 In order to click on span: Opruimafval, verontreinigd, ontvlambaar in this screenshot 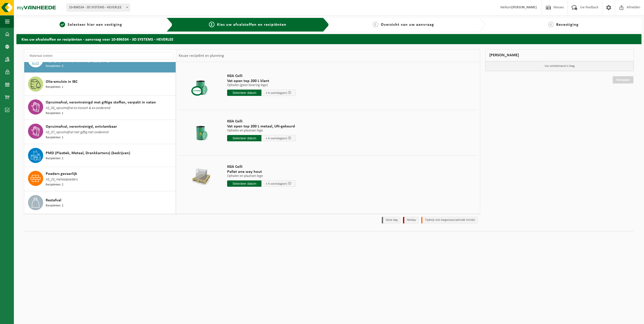, I will do `click(81, 127)`.